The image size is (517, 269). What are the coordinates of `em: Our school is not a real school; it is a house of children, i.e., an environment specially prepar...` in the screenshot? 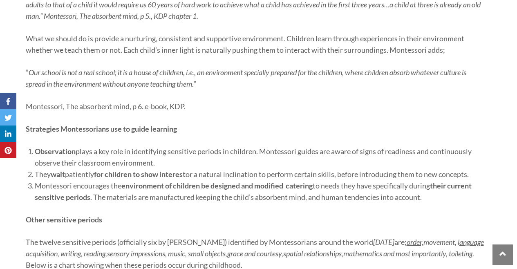 It's located at (246, 78).